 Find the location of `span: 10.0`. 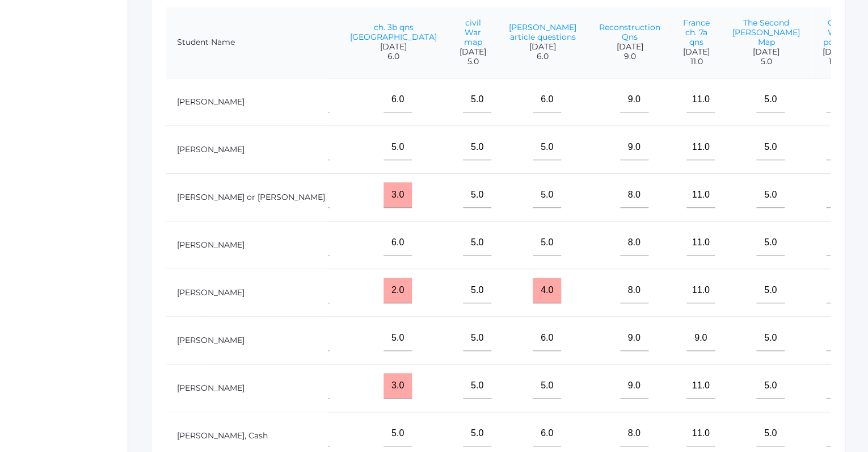

span: 10.0 is located at coordinates (835, 61).